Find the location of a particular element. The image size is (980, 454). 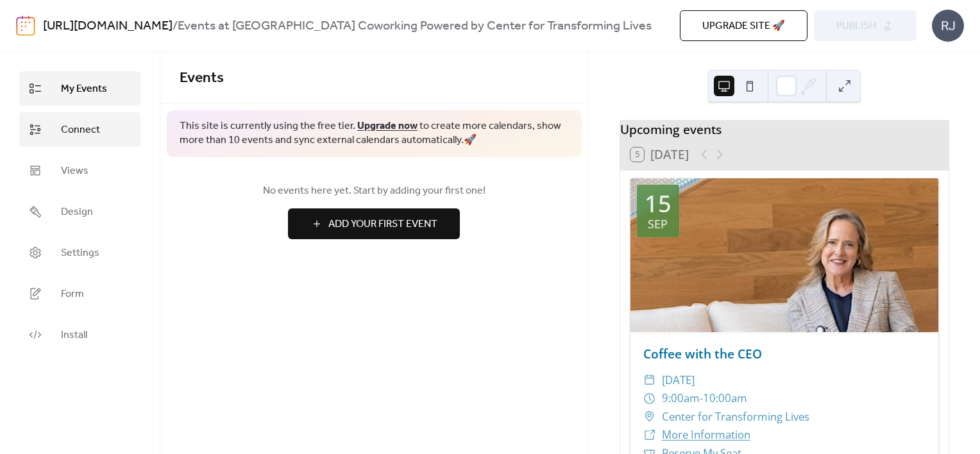

div: 15 is located at coordinates (658, 204).